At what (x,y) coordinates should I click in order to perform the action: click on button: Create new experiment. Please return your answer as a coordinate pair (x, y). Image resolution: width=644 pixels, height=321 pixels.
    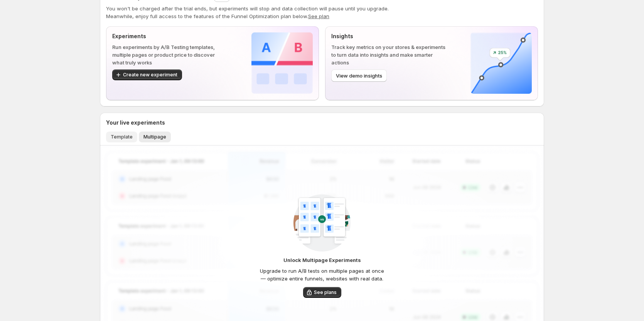
    Looking at the image, I should click on (147, 75).